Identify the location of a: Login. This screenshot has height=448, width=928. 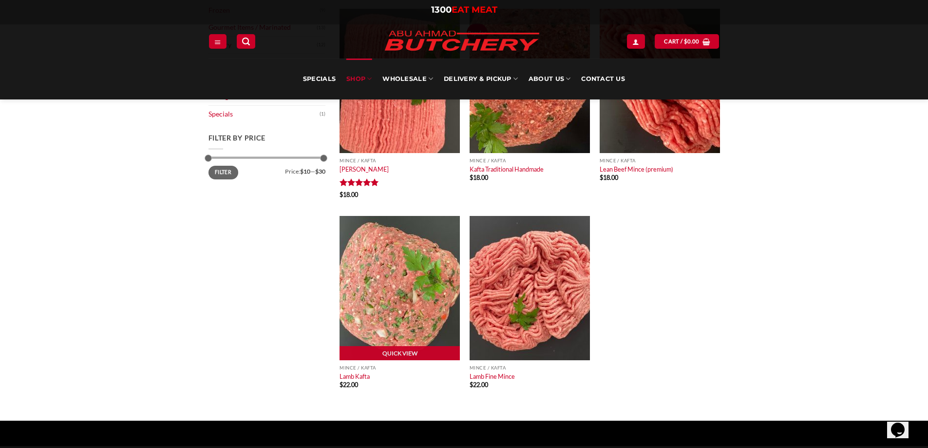
(636, 41).